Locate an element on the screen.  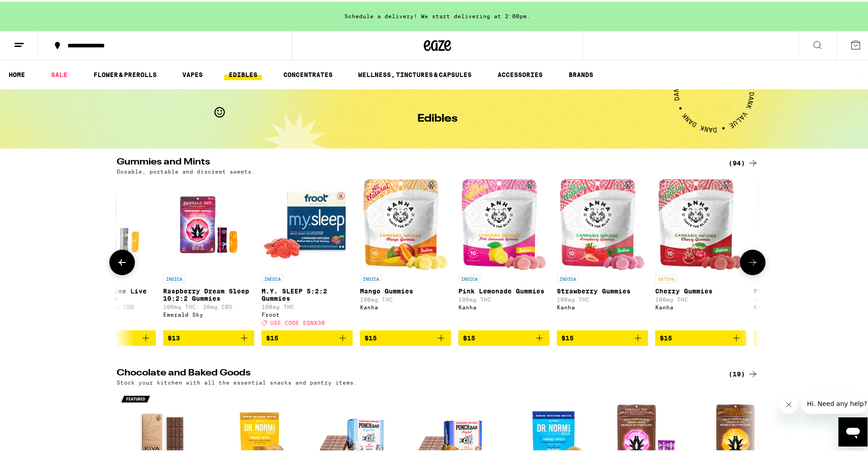
a: Open page for Pink Lemonade Gummies from Kanha is located at coordinates (504, 253).